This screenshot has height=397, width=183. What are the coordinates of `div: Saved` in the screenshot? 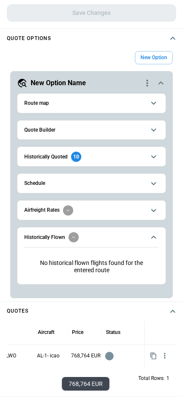 It's located at (110, 356).